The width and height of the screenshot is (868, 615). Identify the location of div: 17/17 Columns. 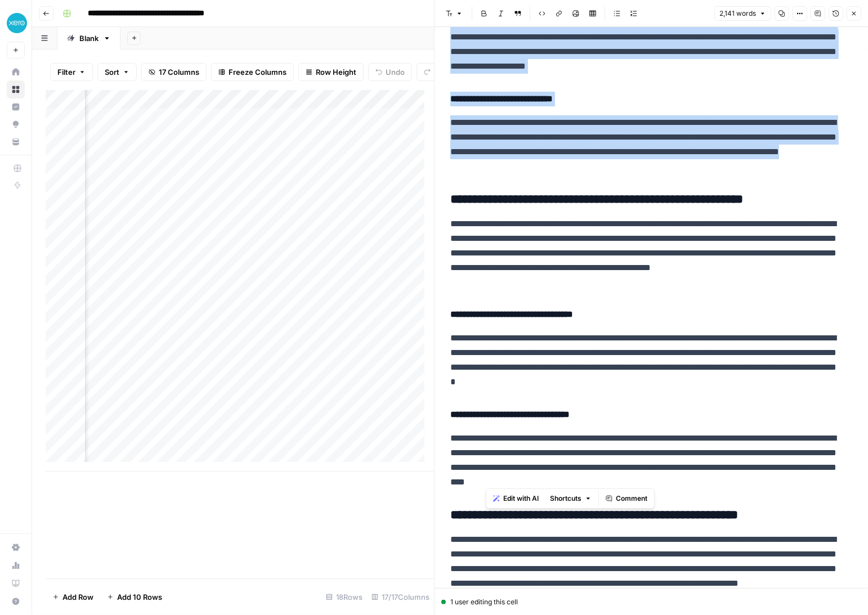
(400, 598).